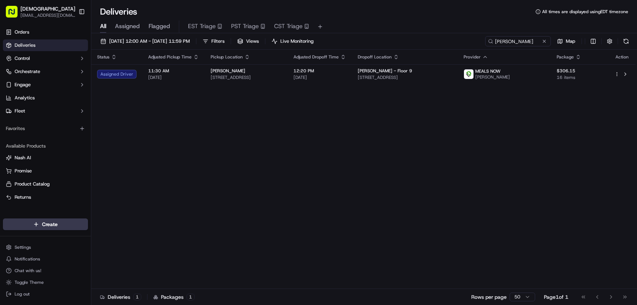  I want to click on a: Returns, so click(45, 197).